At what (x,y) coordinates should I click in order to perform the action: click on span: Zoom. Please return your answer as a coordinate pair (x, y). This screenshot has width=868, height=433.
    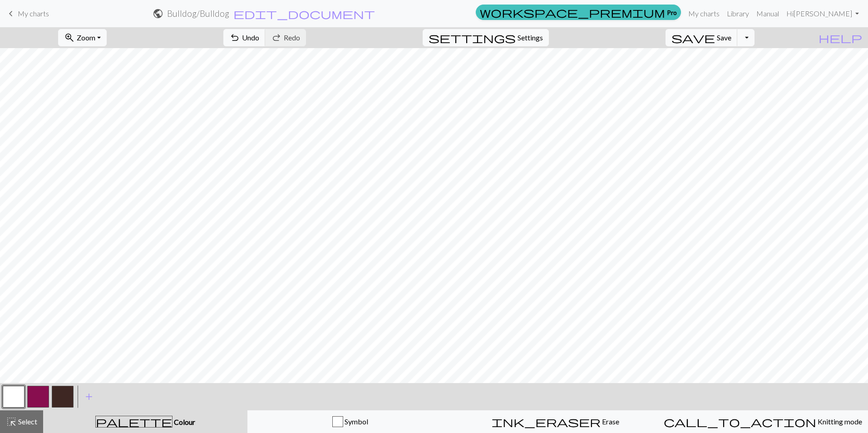
    Looking at the image, I should click on (86, 37).